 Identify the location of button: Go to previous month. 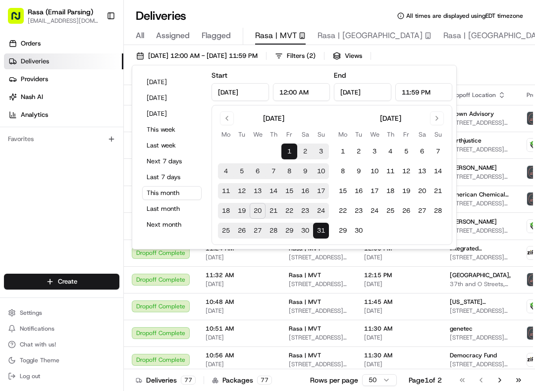
(227, 118).